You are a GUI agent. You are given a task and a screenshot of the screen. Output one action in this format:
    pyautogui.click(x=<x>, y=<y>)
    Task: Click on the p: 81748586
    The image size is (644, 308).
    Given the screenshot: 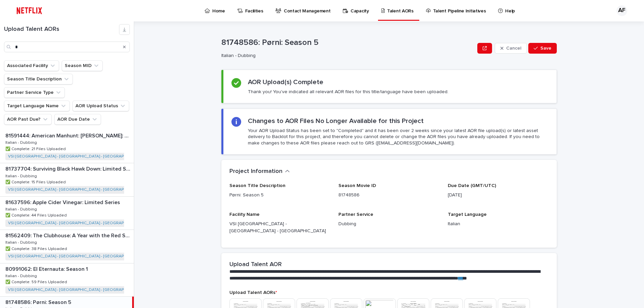 What is the action you would take?
    pyautogui.click(x=389, y=195)
    